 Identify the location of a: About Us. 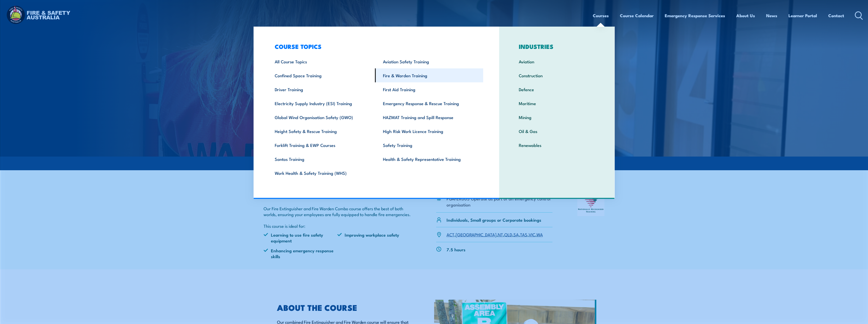
(746, 15).